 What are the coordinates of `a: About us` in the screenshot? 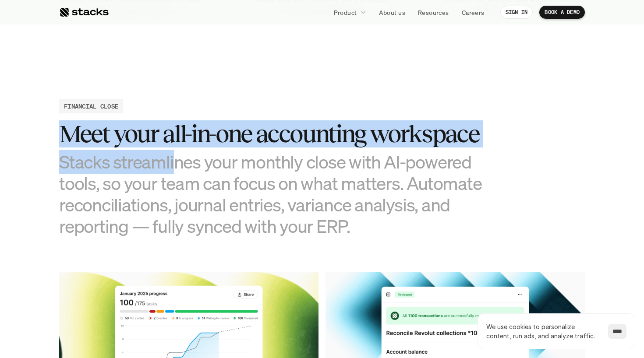 It's located at (392, 12).